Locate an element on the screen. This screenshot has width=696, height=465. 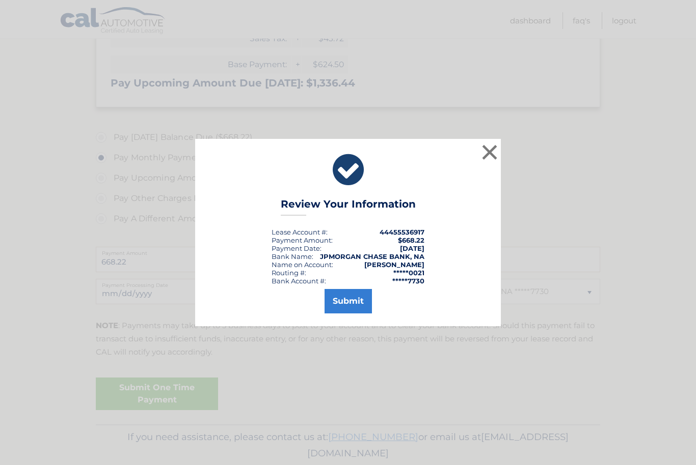
button: Submit is located at coordinates (348, 301).